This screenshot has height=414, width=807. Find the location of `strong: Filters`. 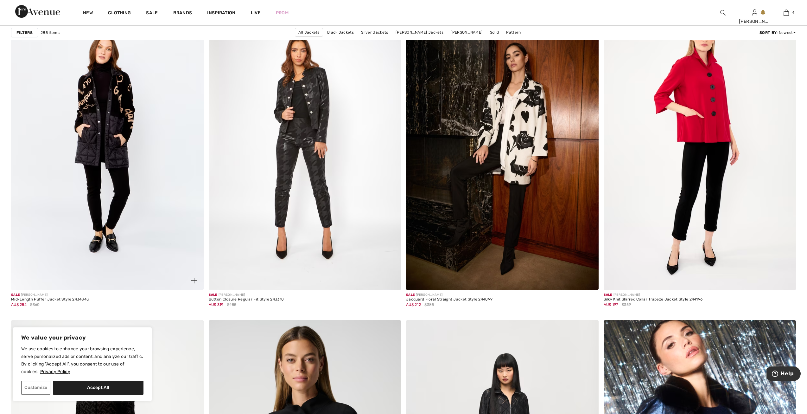

strong: Filters is located at coordinates (24, 33).